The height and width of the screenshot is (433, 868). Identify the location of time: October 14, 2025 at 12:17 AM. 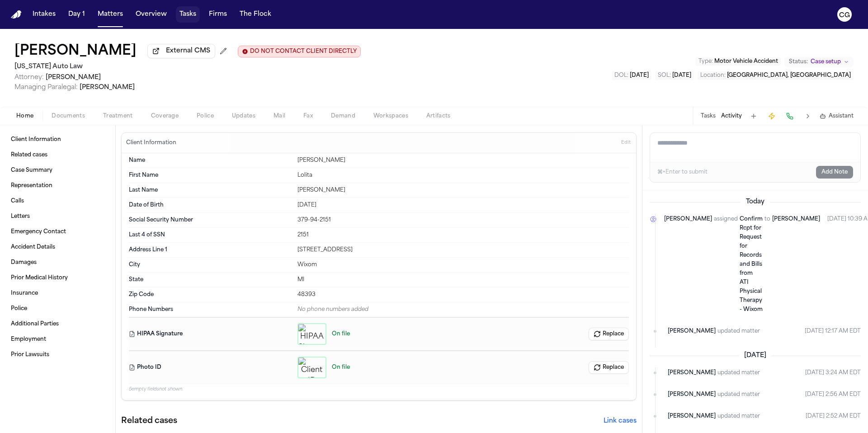
(833, 332).